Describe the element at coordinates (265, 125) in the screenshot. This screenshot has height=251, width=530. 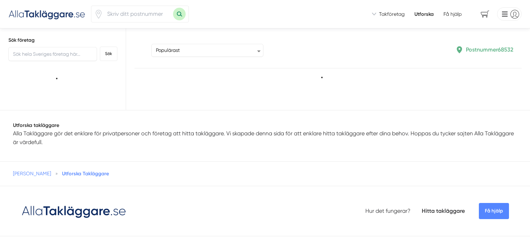
I see `h1: Utforska takläggare` at that location.